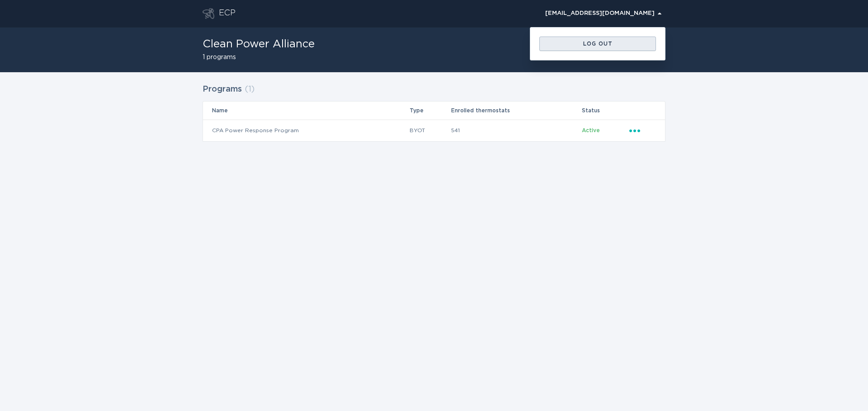  Describe the element at coordinates (306, 110) in the screenshot. I see `th: Name` at that location.